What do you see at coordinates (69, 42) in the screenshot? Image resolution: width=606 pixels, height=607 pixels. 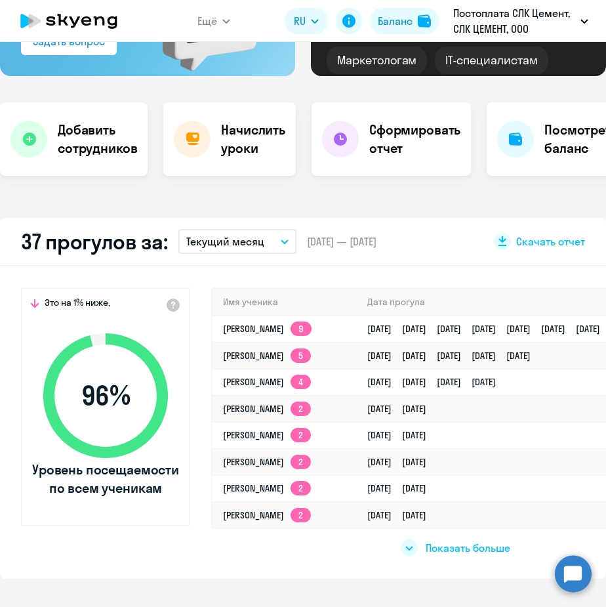 I see `button: Задать вопрос` at bounding box center [69, 42].